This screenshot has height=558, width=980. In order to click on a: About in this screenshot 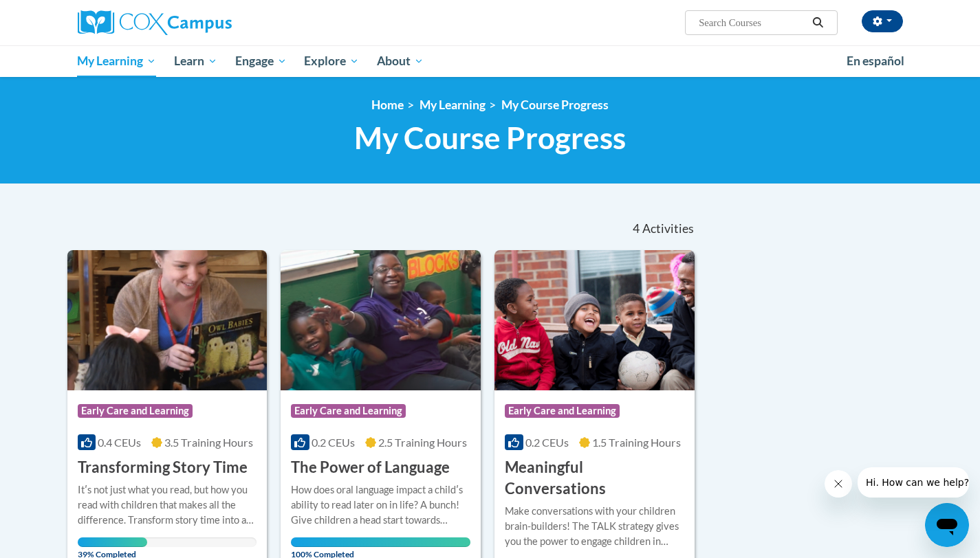, I will do `click(400, 61)`.